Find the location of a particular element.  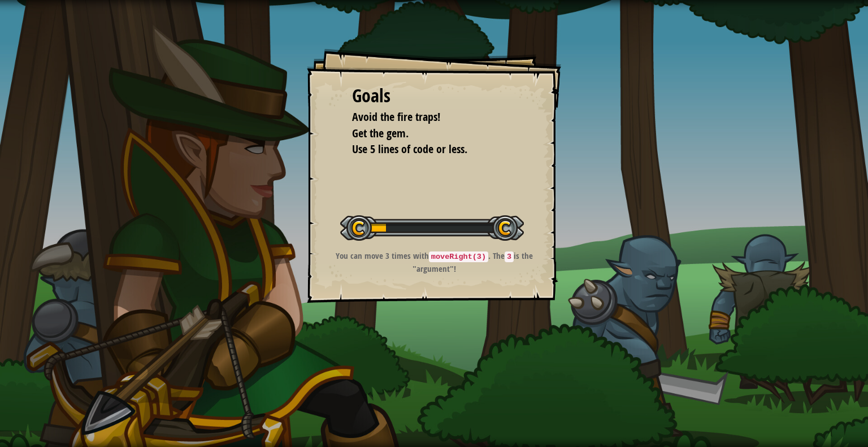

li: Avoid the fire traps! is located at coordinates (426, 117).